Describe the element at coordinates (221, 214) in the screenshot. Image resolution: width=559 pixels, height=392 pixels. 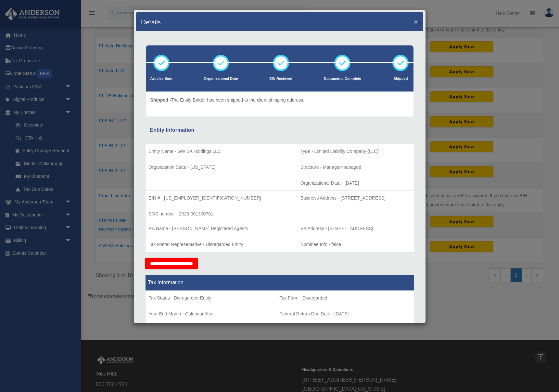
I see `p: SOS number - 2023-001300701` at that location.